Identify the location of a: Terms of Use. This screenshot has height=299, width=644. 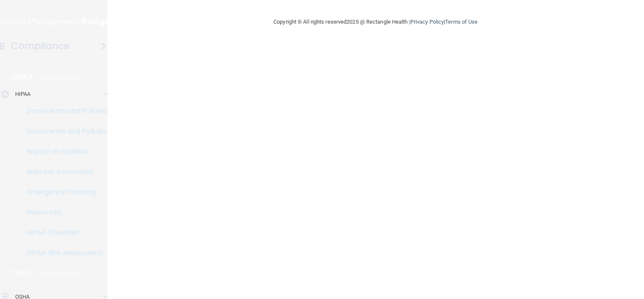
(461, 22).